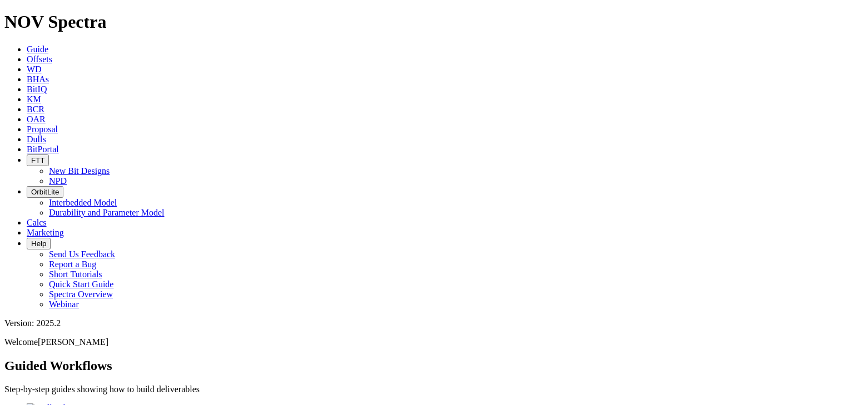  What do you see at coordinates (38, 244) in the screenshot?
I see `button: Help` at bounding box center [38, 244].